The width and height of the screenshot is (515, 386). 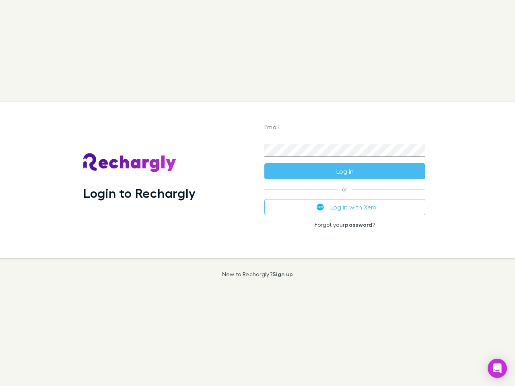 I want to click on h1: Login to Rechargly, so click(x=139, y=193).